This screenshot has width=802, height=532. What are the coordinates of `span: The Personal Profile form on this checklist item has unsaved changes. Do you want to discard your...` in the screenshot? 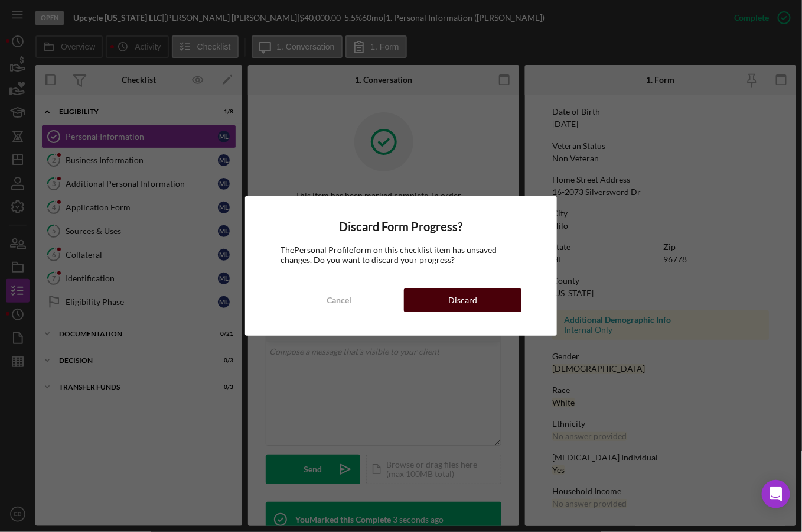 It's located at (389, 254).